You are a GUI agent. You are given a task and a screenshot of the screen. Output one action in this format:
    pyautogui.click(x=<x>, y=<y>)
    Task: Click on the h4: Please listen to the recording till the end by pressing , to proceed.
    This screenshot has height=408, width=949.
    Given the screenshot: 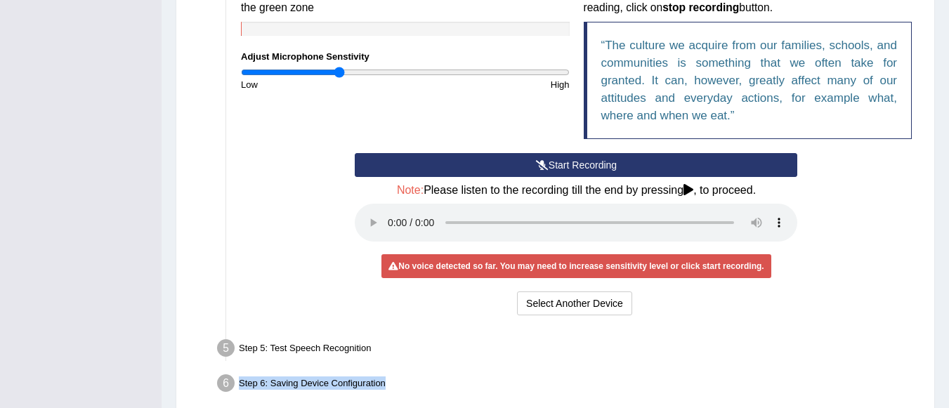 What is the action you would take?
    pyautogui.click(x=576, y=190)
    